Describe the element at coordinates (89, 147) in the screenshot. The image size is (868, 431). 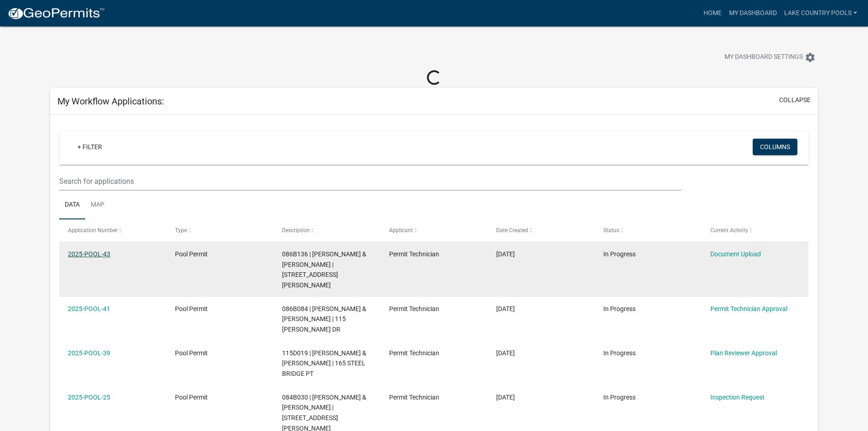
I see `a: + Filter` at that location.